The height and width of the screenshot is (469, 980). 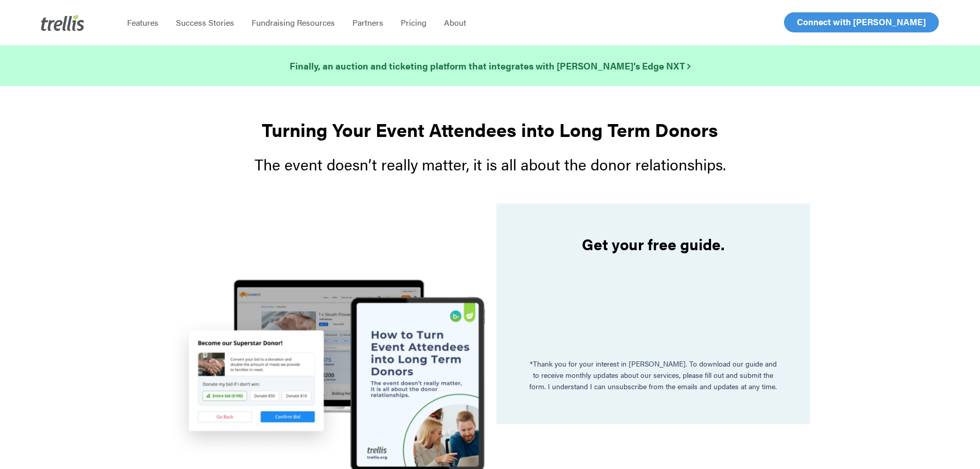 What do you see at coordinates (205, 22) in the screenshot?
I see `span: Success Stories` at bounding box center [205, 22].